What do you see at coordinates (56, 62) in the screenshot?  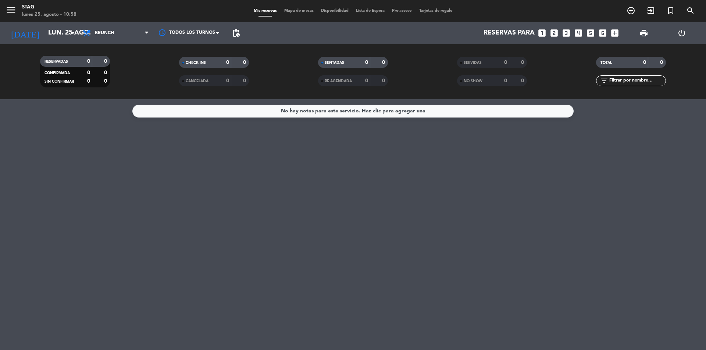 I see `span: RESERVADAS` at bounding box center [56, 62].